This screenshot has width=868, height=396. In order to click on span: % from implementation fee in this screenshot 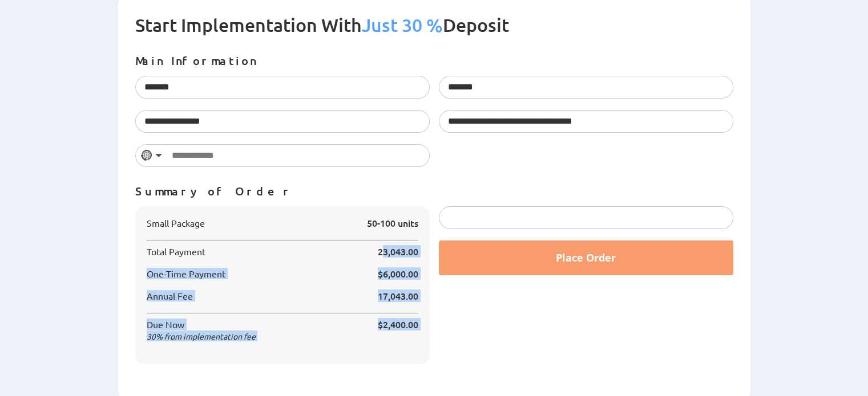, I will do `click(201, 337)`.